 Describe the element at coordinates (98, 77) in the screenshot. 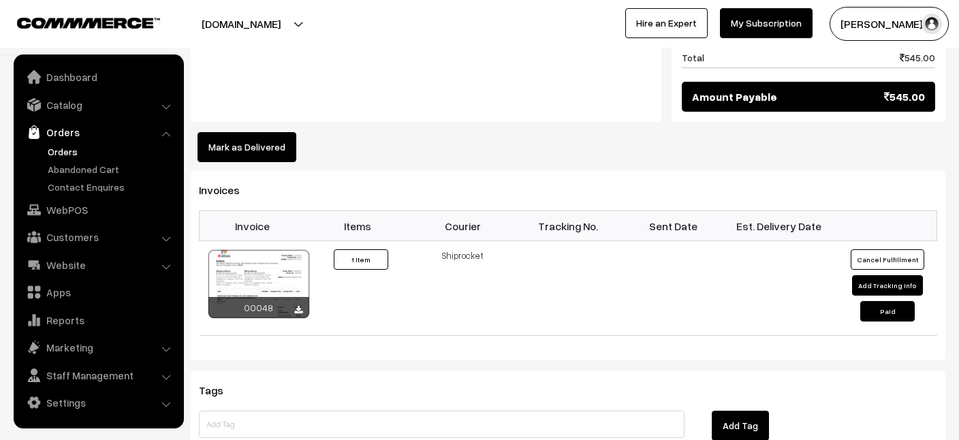

I see `a: Dashboard` at that location.